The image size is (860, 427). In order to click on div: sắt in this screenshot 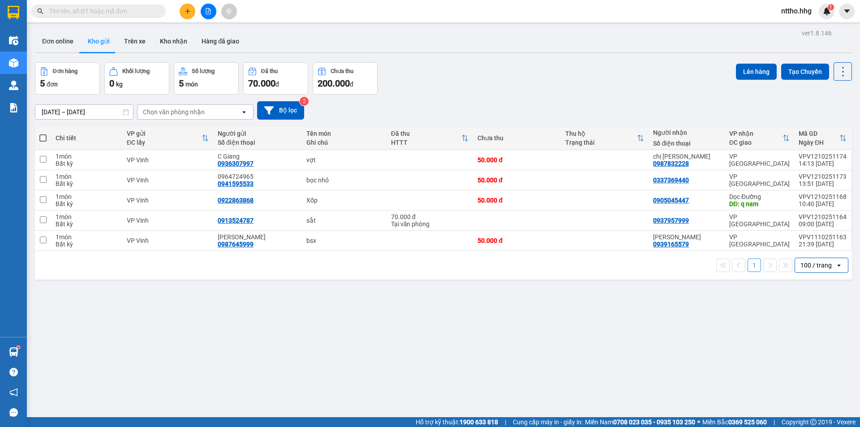, I will do `click(344, 220)`.